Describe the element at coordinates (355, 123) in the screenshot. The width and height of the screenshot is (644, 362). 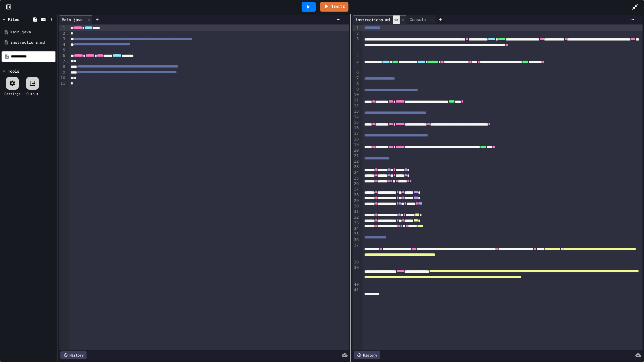
I see `div: 15` at that location.